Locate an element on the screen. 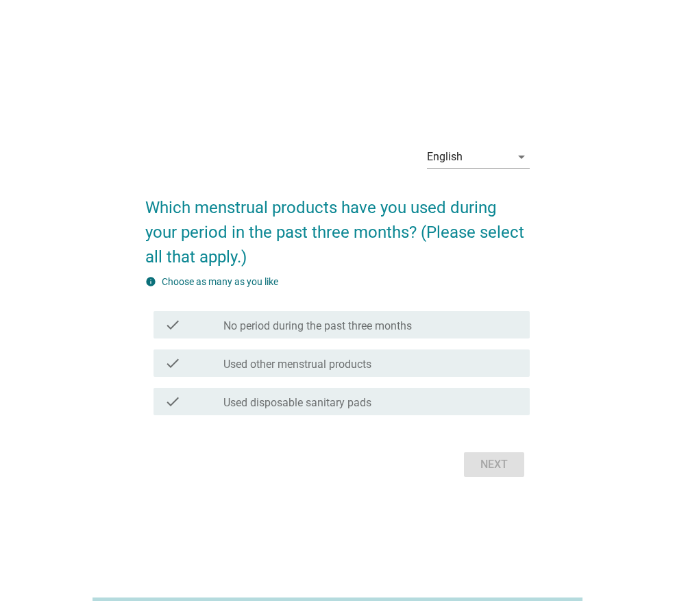  label: Used other menstrual products is located at coordinates (298, 364).